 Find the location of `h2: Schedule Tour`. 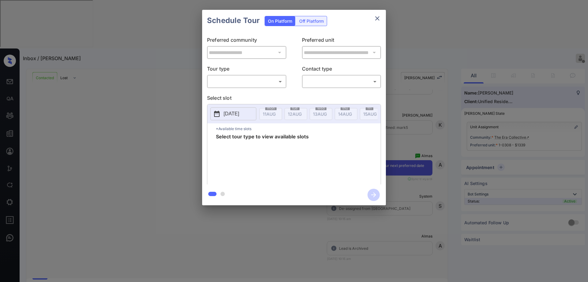

h2: Schedule Tour is located at coordinates (233, 21).